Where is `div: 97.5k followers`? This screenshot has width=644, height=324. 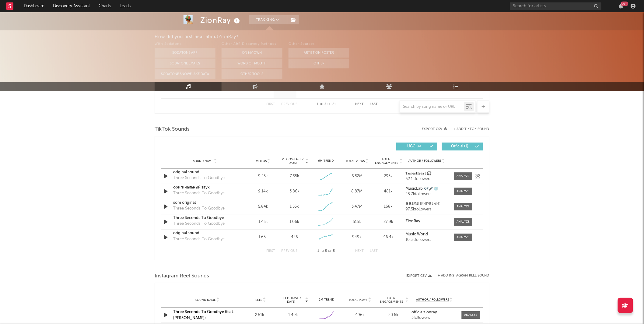
div: 97.5k followers is located at coordinates (427, 209).